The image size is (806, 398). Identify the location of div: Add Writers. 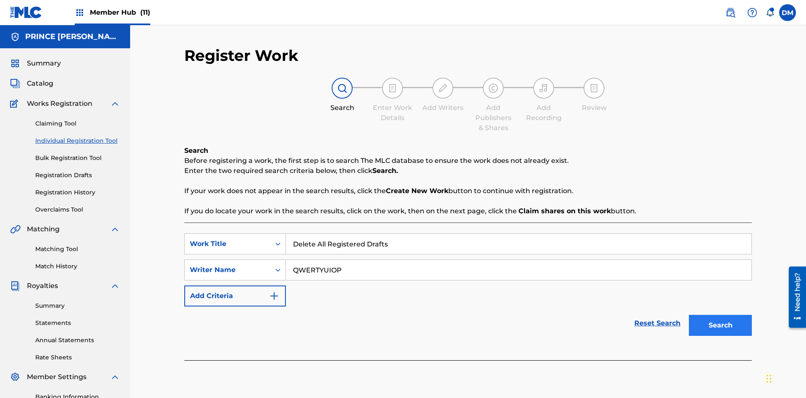
(443, 108).